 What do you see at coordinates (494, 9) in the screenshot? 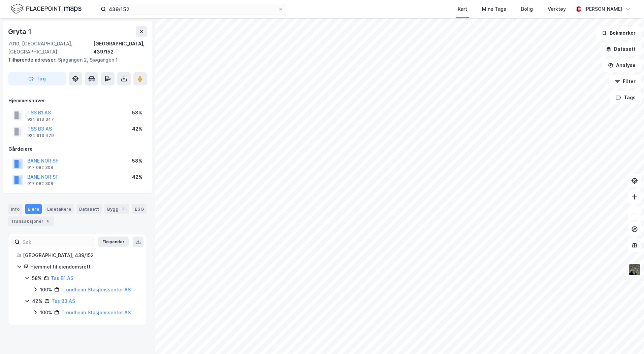
I see `div: Mine Tags` at bounding box center [494, 9].